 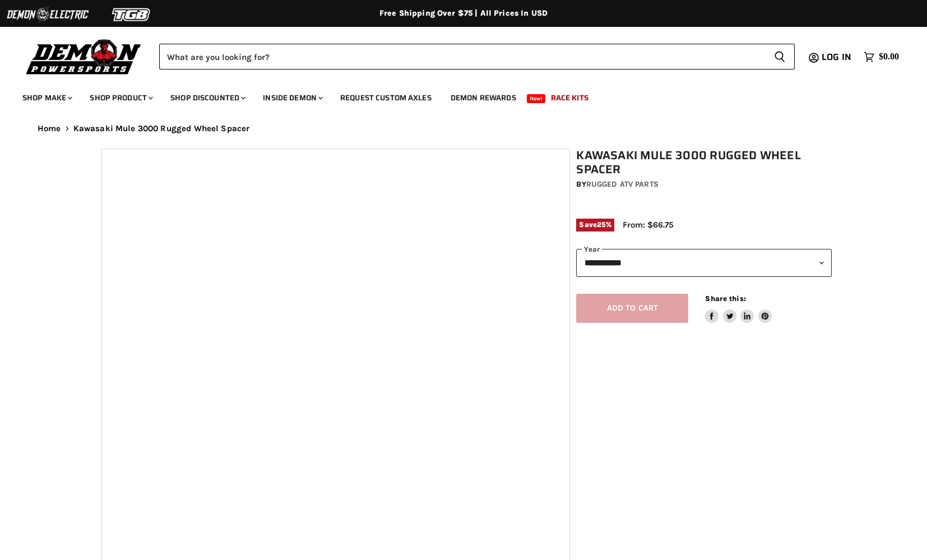 I want to click on a: $0.00, so click(x=881, y=57).